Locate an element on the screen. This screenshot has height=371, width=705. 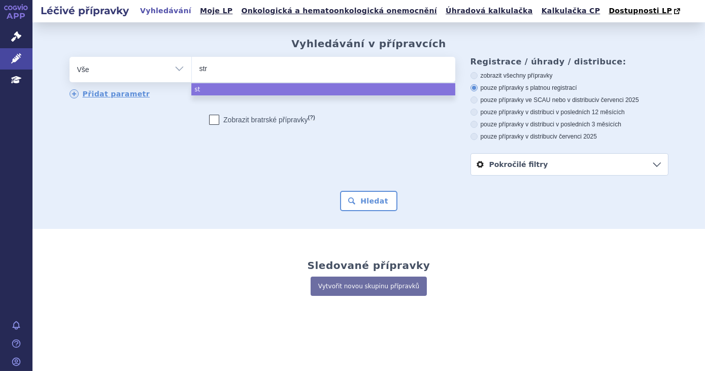
a: Vytvořit novou skupinu přípravků is located at coordinates (368, 286).